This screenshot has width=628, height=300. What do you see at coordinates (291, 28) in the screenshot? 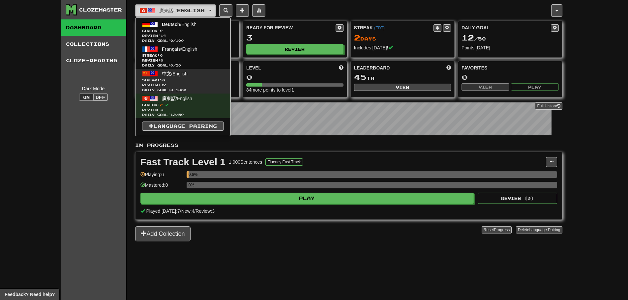
I see `div: Ready for Review` at bounding box center [291, 28].